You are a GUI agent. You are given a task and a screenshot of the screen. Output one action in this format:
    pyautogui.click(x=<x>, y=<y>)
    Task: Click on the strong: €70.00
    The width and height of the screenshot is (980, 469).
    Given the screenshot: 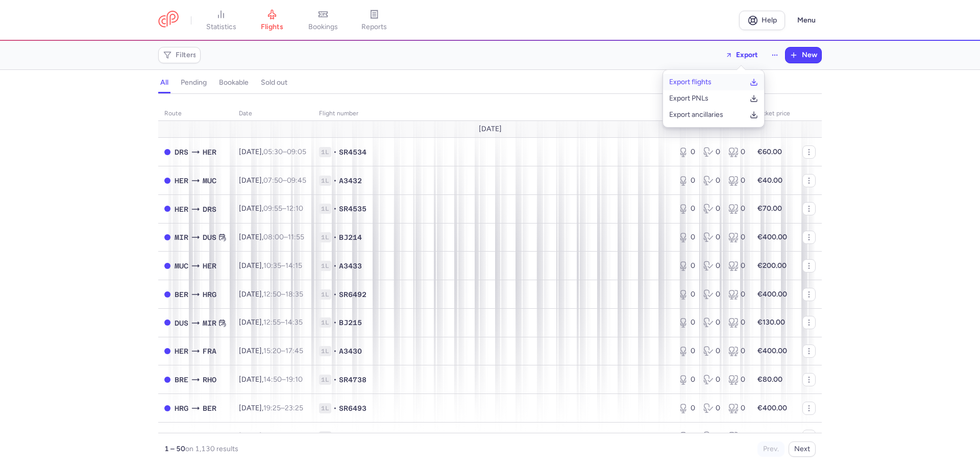 What is the action you would take?
    pyautogui.click(x=769, y=208)
    